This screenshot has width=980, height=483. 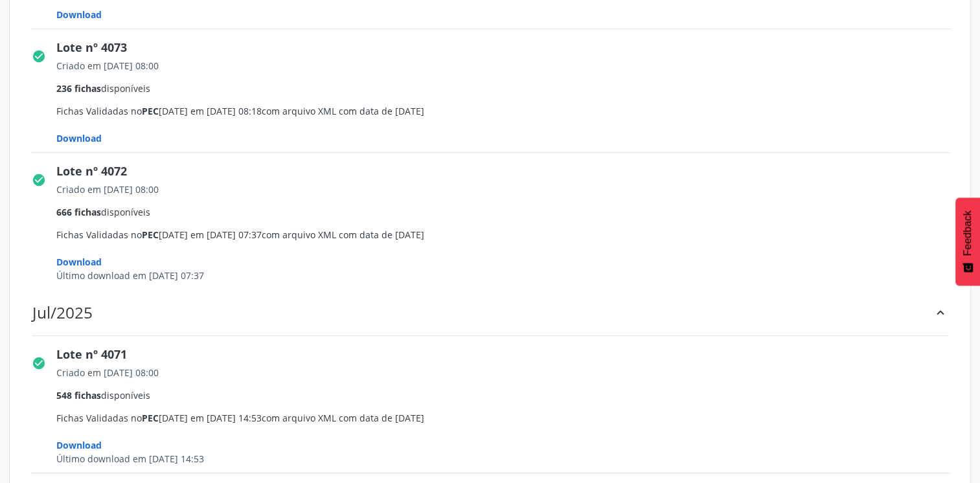 What do you see at coordinates (508, 47) in the screenshot?
I see `div: Lote nº 4073` at bounding box center [508, 47].